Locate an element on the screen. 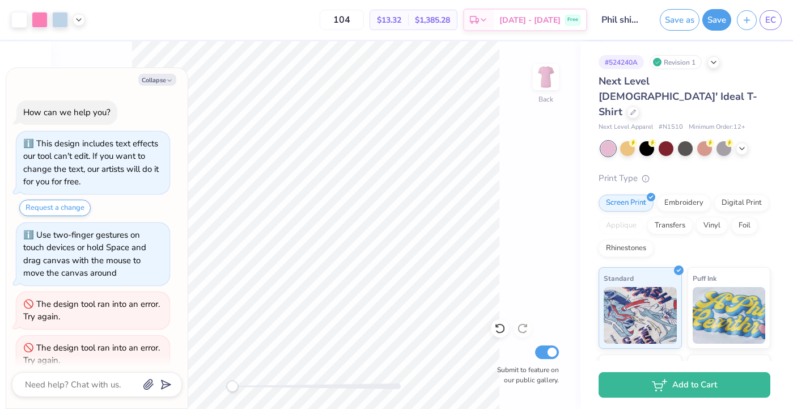 Image resolution: width=793 pixels, height=409 pixels. span: Free is located at coordinates (573, 20).